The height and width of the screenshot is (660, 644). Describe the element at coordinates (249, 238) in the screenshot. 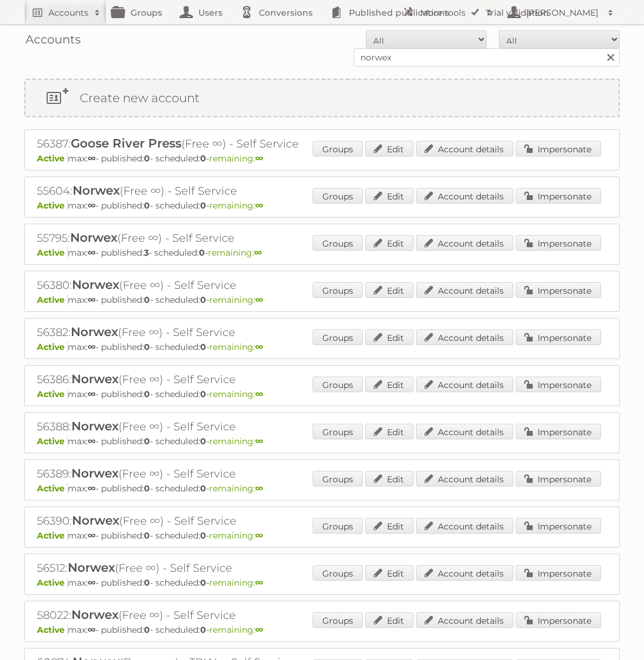

I see `h2: 55795: (Free ∞) - Self Service` at that location.